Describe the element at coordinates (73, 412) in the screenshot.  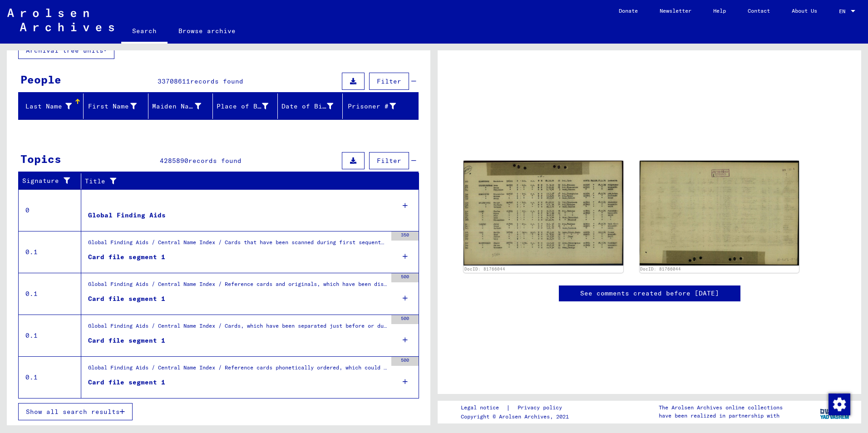
I see `span: Show all search results` at that location.